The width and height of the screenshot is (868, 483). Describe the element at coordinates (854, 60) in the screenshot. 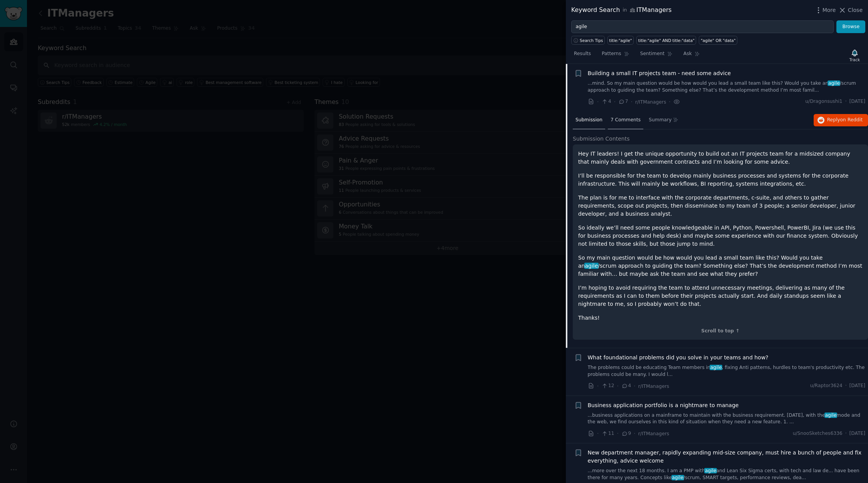

I see `div: Track` at that location.